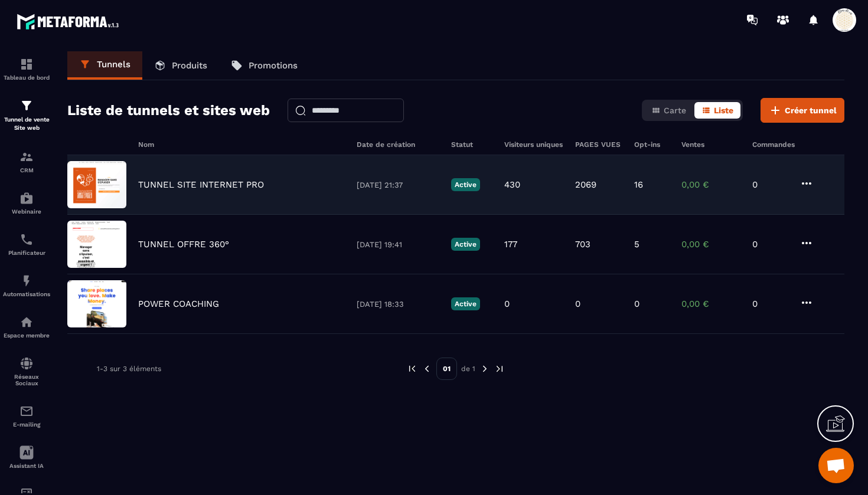  What do you see at coordinates (200, 185) in the screenshot?
I see `p: TUNNEL SITE INTERNET PRO` at bounding box center [200, 185].